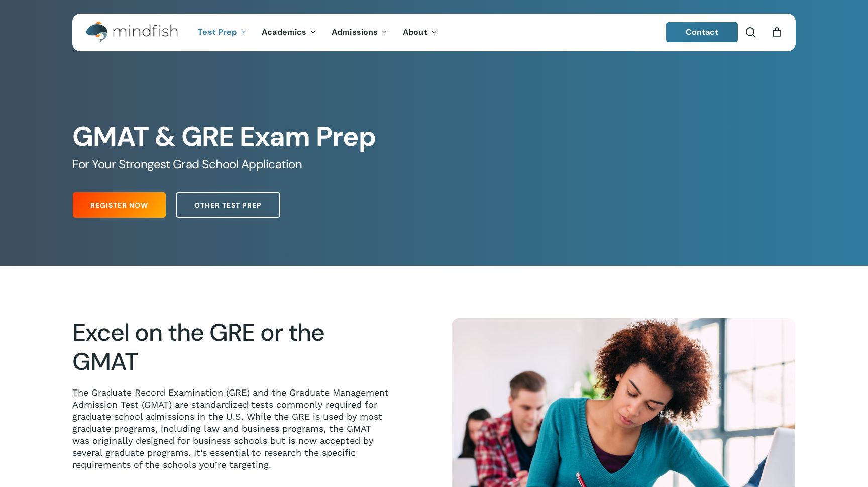  What do you see at coordinates (119, 205) in the screenshot?
I see `span: Register Now` at bounding box center [119, 205].